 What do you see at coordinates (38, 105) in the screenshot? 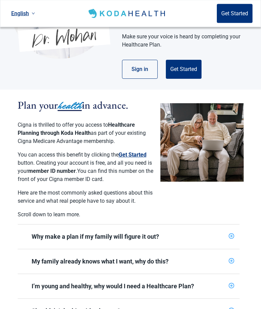
I see `span: Plan your` at bounding box center [38, 105].